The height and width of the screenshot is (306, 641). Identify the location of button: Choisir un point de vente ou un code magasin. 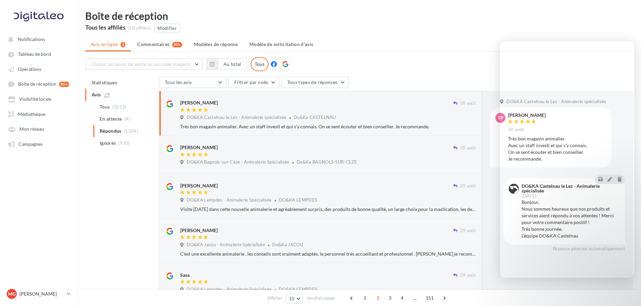
(144, 64).